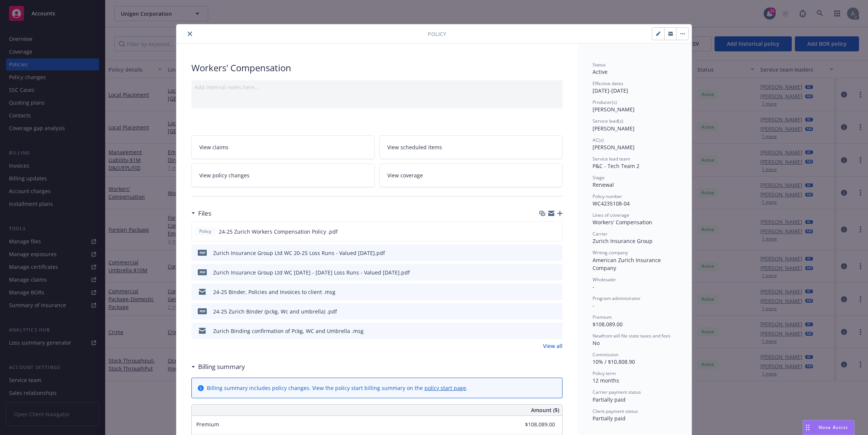 This screenshot has height=435, width=868. Describe the element at coordinates (283, 175) in the screenshot. I see `a: View policy changes` at that location.